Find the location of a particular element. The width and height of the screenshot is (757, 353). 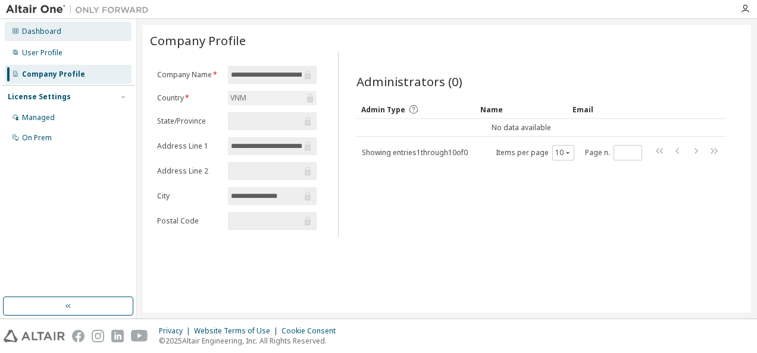

div: Name is located at coordinates (521, 109).